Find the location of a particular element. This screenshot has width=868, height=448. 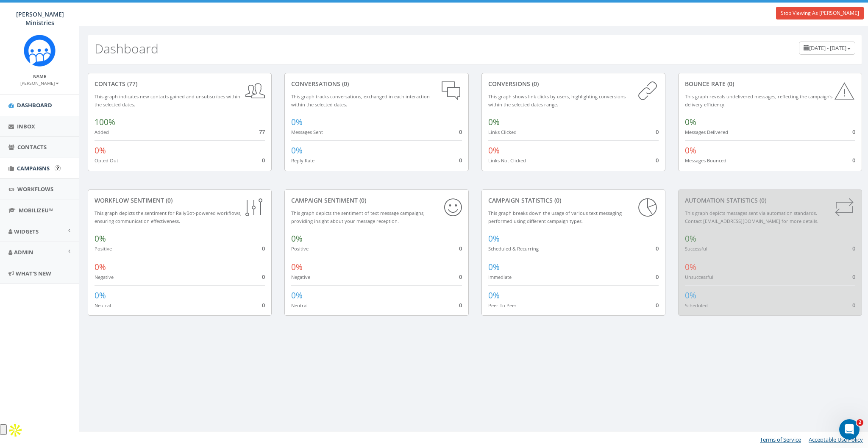

span: What's New is located at coordinates (33, 274).